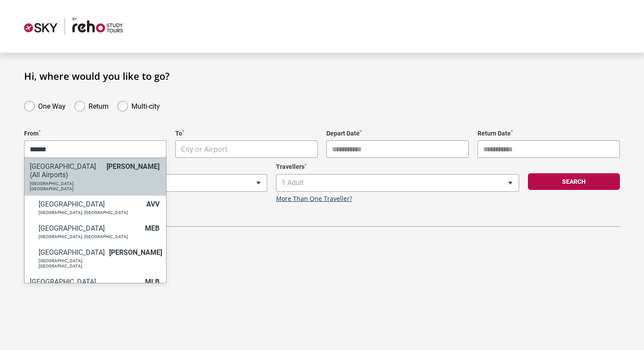 This screenshot has height=350, width=644. I want to click on span: 1 Adult, so click(397, 183).